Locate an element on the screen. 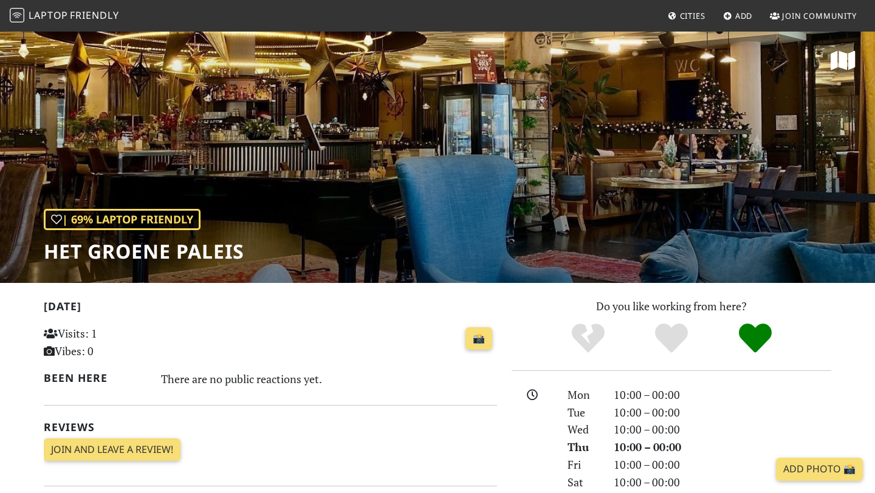 The width and height of the screenshot is (875, 493). p: Do you like working from here? is located at coordinates (671, 306).